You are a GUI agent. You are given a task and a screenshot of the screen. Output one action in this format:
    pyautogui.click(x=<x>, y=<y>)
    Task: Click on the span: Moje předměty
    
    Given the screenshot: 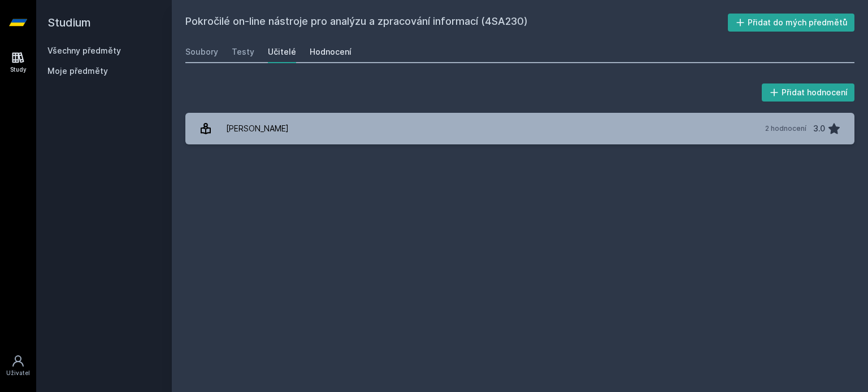 What is the action you would take?
    pyautogui.click(x=78, y=71)
    